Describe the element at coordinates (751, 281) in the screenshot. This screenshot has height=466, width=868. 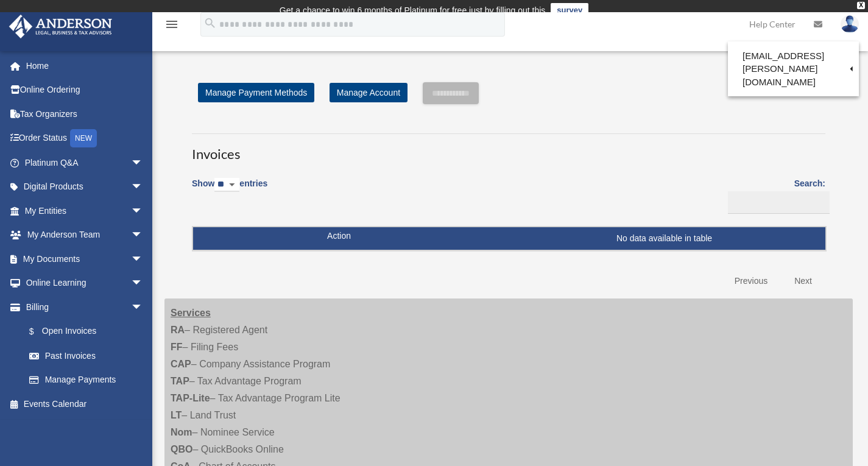
I see `a: Previous` at that location.